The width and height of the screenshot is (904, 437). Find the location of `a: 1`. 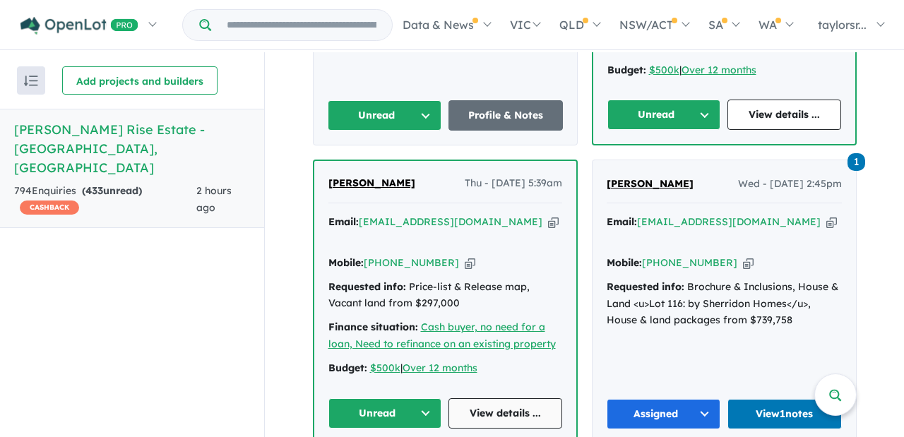

a: 1 is located at coordinates (856, 160).